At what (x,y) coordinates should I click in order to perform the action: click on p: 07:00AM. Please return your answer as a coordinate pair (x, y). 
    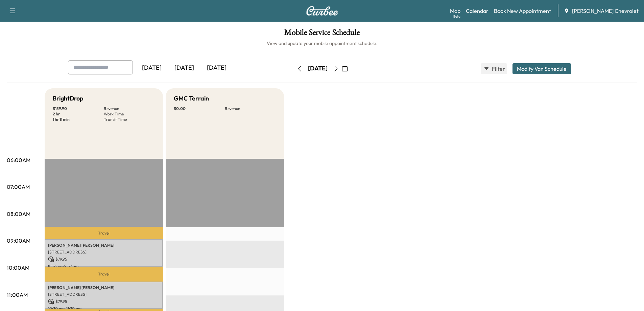
    Looking at the image, I should click on (18, 187).